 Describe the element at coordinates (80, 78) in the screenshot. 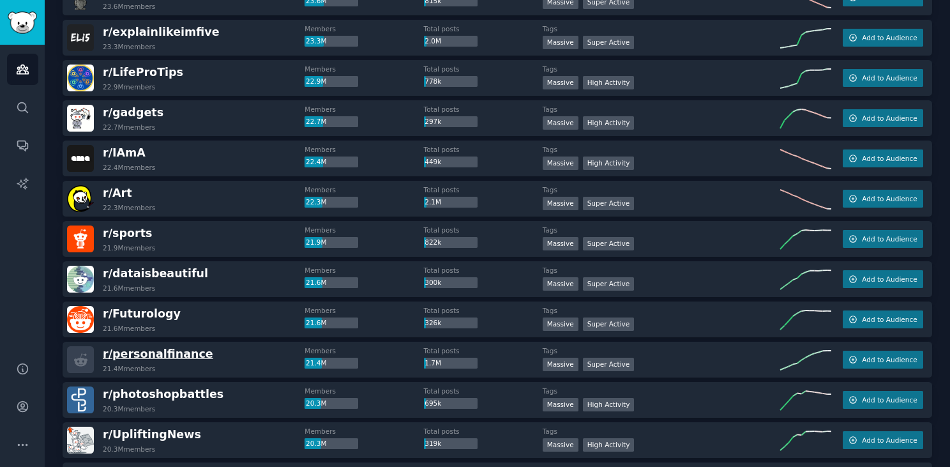

I see `img: LifeProTips` at that location.